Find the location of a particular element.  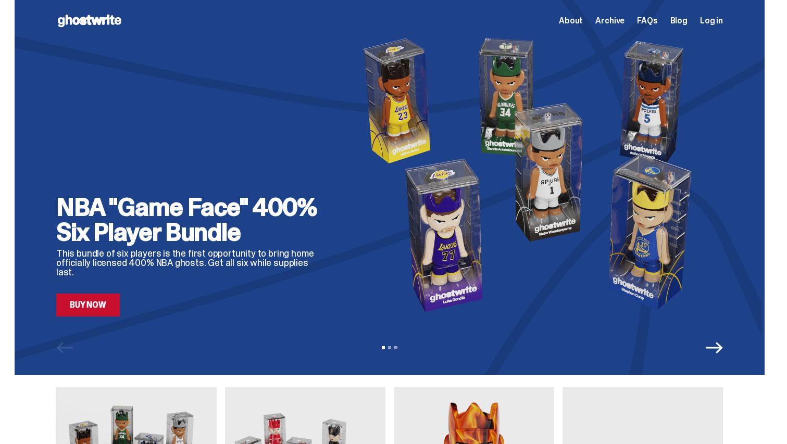

h2: NBA "Game Face" 400% Six Player Bundle is located at coordinates (192, 220).